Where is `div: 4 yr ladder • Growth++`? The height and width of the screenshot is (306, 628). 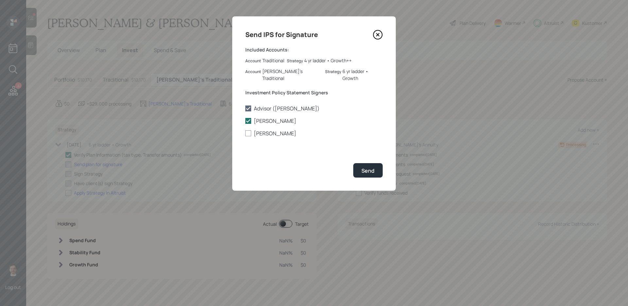 div: 4 yr ladder • Growth++ is located at coordinates (328, 60).